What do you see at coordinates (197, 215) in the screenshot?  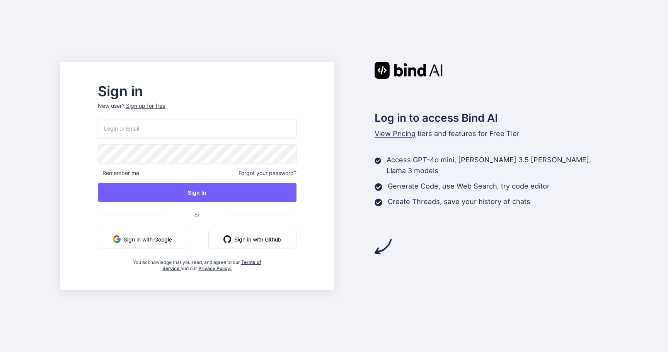 I see `span: or` at bounding box center [197, 215].